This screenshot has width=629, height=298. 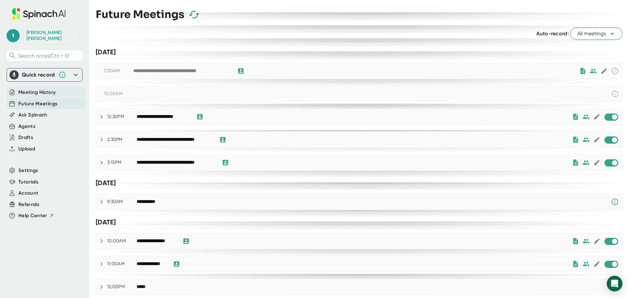 I want to click on button: Upload, so click(x=27, y=149).